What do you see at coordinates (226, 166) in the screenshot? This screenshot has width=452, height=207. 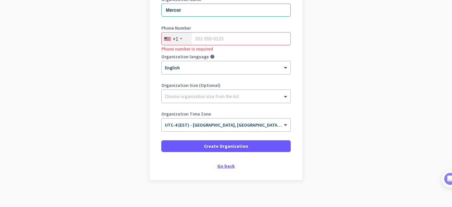 I see `div: Go back` at bounding box center [226, 166].